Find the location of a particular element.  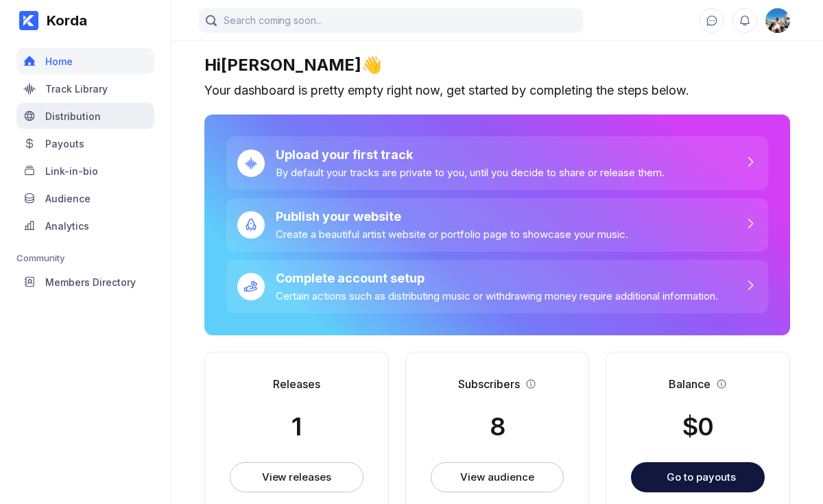

div: Payouts is located at coordinates (65, 143).